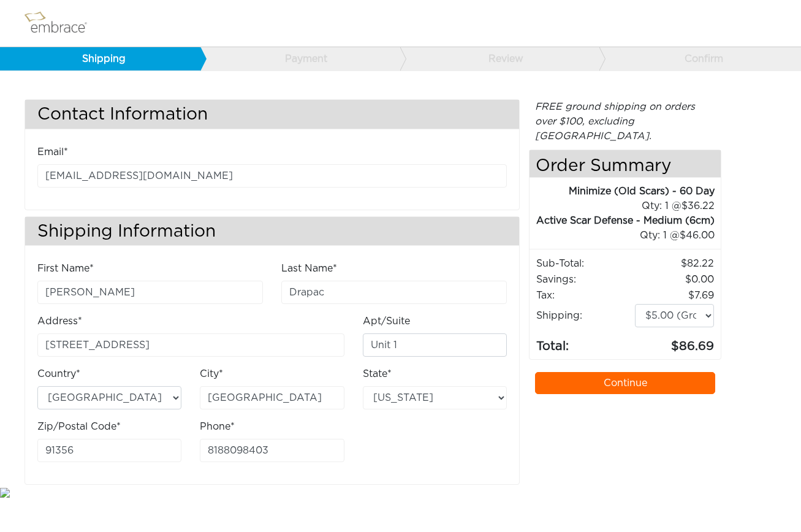 This screenshot has width=801, height=532. I want to click on td: Savings :, so click(585, 279).